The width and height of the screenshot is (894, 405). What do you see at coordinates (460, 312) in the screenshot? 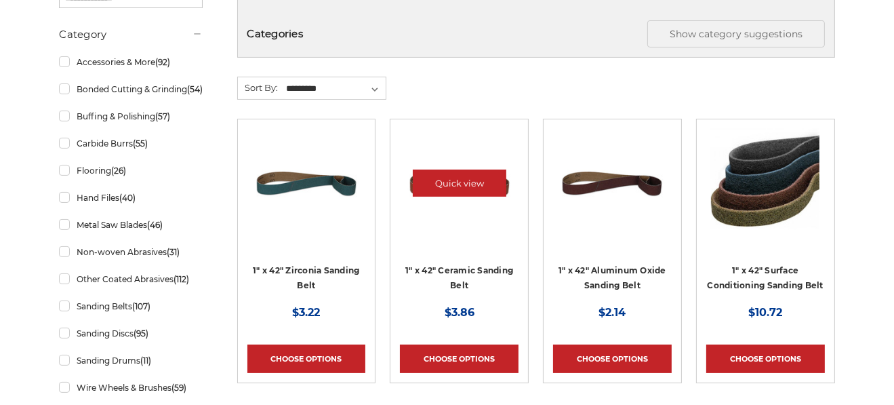
I see `span: $3.86` at bounding box center [460, 312].